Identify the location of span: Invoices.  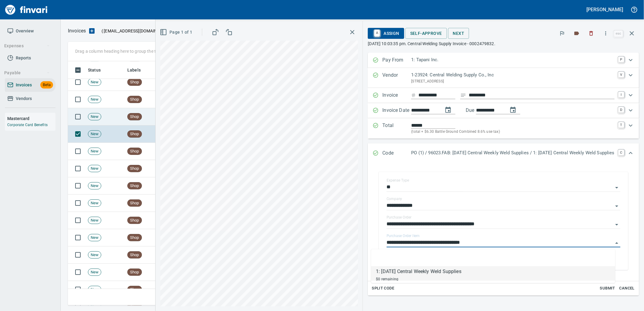
(23, 85).